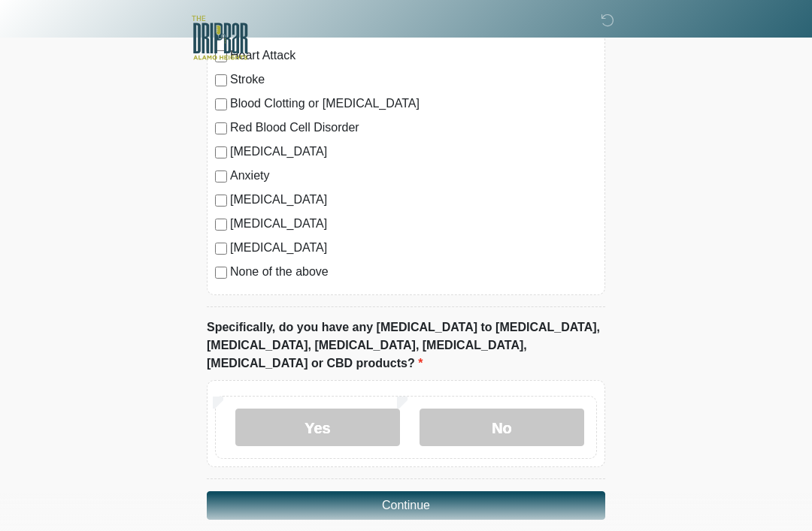 The height and width of the screenshot is (531, 812). I want to click on label: Red Blood Cell Disorder, so click(414, 128).